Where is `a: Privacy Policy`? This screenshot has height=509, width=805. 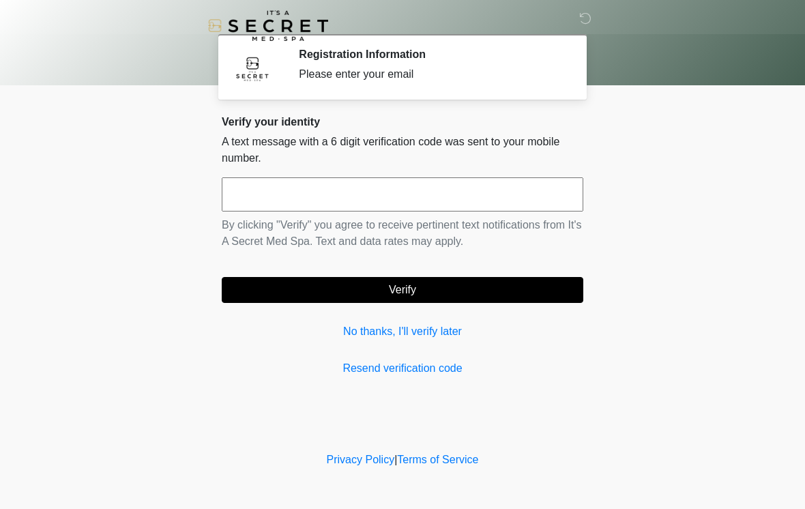 a: Privacy Policy is located at coordinates (361, 459).